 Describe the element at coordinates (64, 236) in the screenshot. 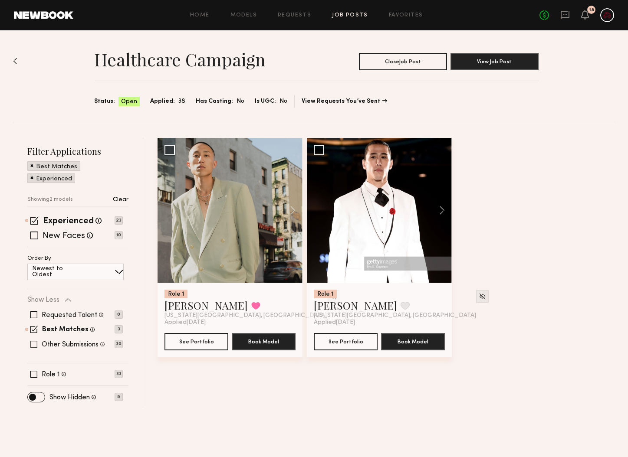

I see `label: New Faces` at that location.